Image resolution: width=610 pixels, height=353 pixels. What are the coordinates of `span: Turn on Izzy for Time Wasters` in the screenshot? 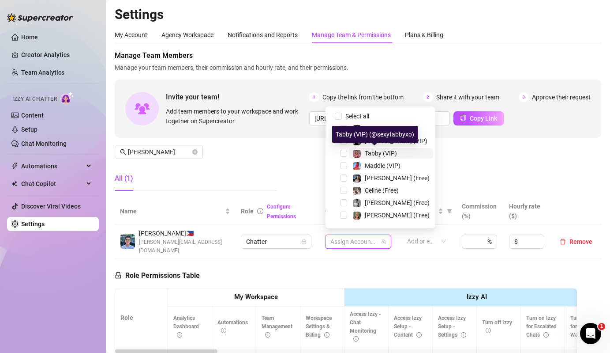 It's located at (585, 326).